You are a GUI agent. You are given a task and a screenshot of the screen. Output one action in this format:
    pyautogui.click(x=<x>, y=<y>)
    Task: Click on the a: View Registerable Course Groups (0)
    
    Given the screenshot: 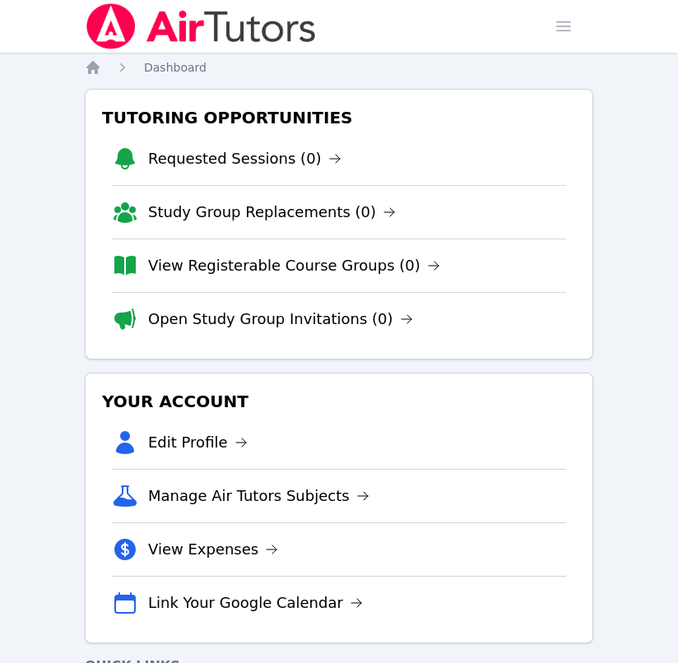 What is the action you would take?
    pyautogui.click(x=294, y=266)
    